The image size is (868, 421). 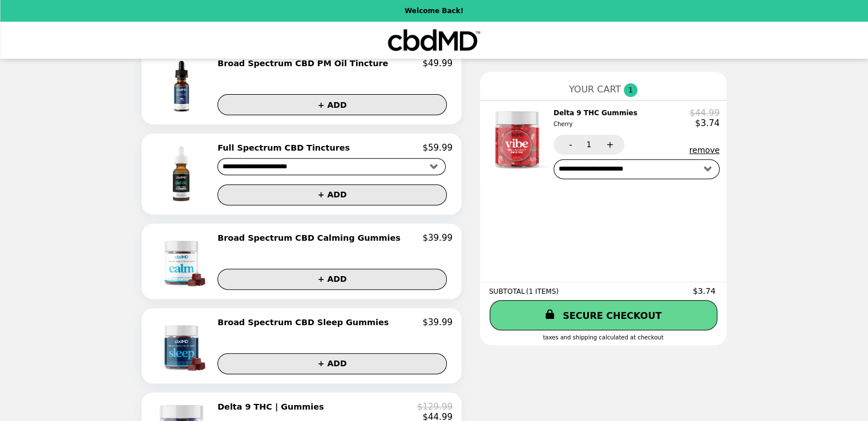 I want to click on h2: Broad Spectrum CBD Sleep Gummies, so click(x=305, y=322).